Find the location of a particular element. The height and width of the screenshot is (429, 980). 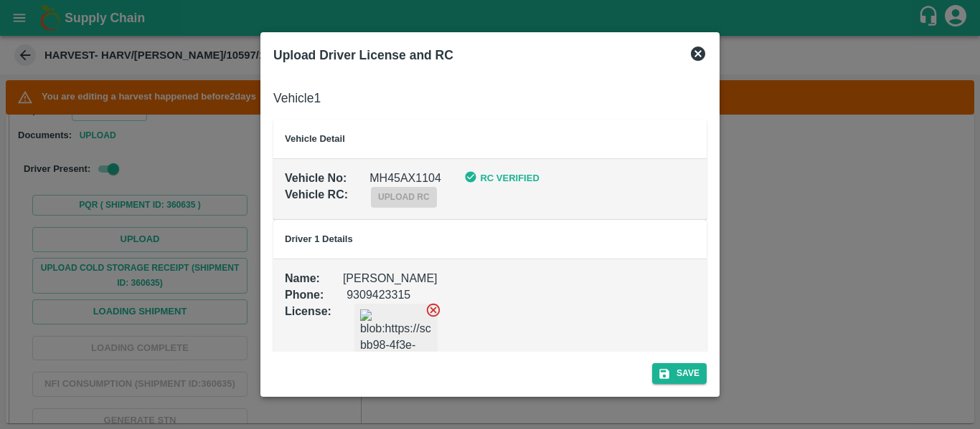

b: License : is located at coordinates (308, 311).